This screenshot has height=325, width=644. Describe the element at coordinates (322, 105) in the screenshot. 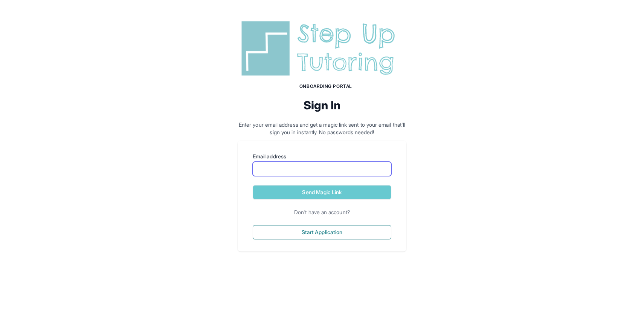

I see `h2: Sign In` at that location.